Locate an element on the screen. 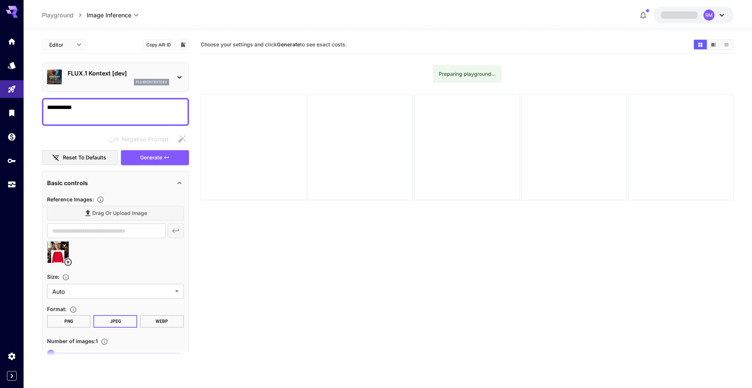  div: Usage is located at coordinates (12, 184).